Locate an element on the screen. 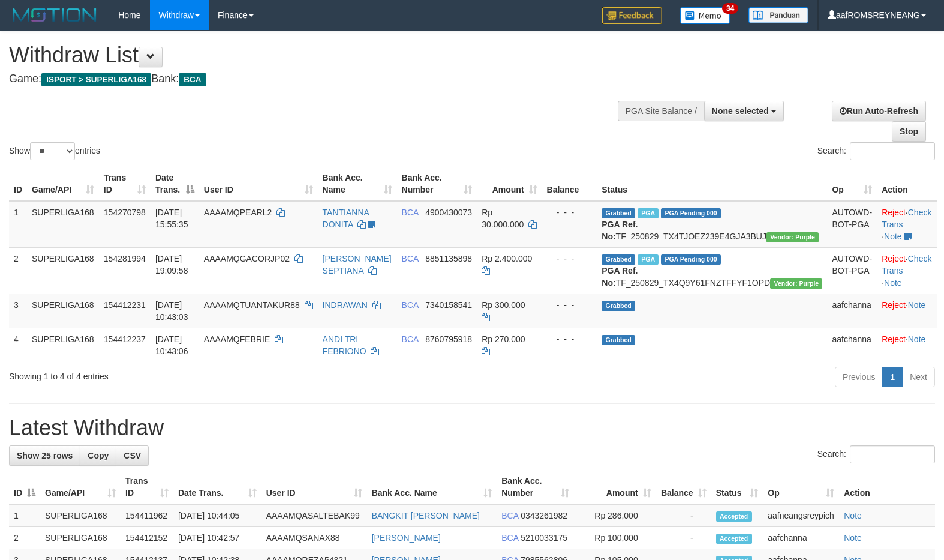 Image resolution: width=944 pixels, height=560 pixels. span: CSV is located at coordinates (132, 455).